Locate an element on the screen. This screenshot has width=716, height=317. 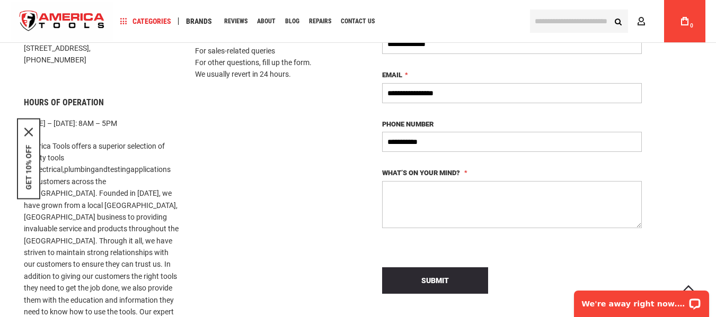
button: Open LiveChat chat widget is located at coordinates (128, 20).